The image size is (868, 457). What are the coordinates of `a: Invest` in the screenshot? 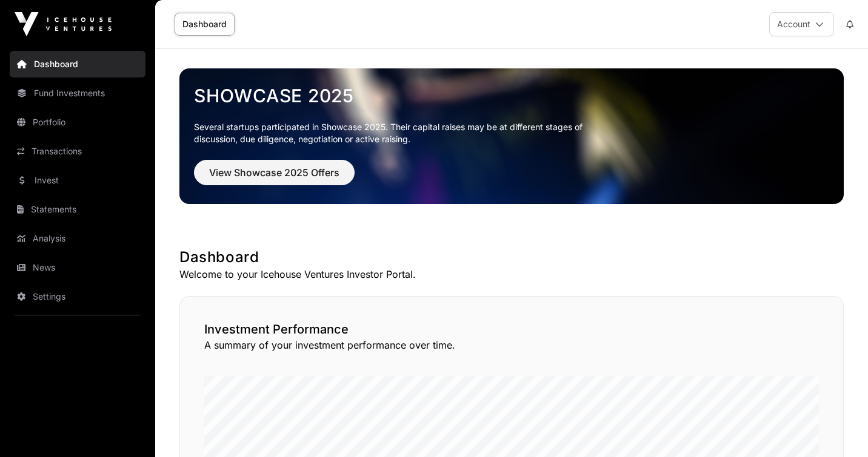 It's located at (78, 180).